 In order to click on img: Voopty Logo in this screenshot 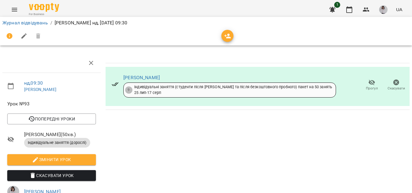, I will do `click(44, 7)`.